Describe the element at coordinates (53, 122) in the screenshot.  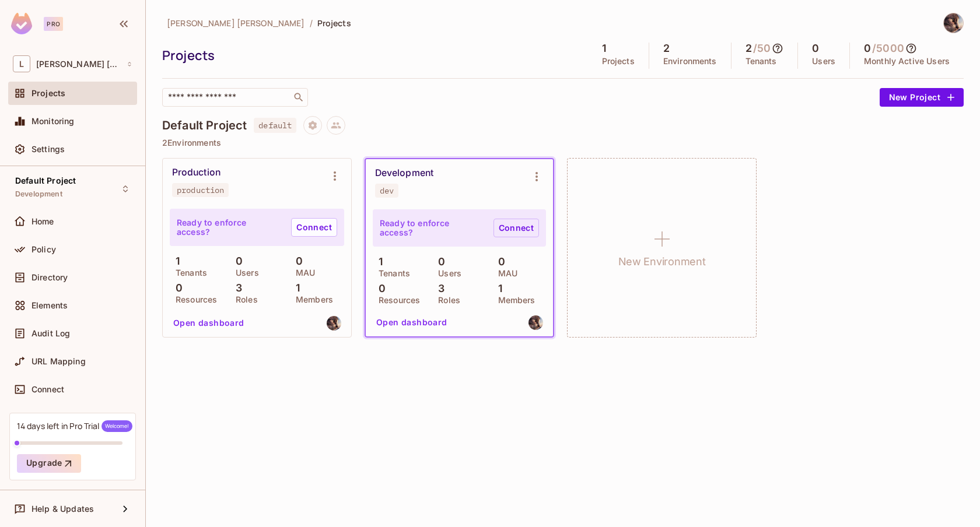
I see `span: Monitoring` at that location.